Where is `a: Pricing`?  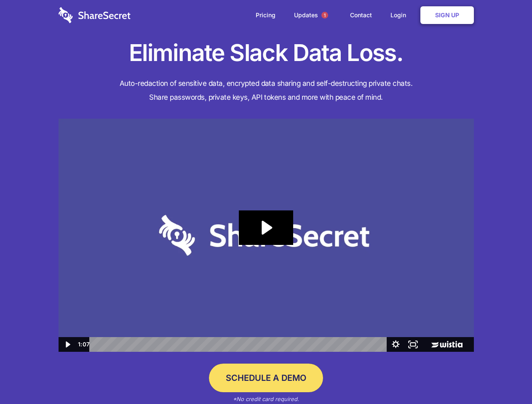 a: Pricing is located at coordinates (266, 15).